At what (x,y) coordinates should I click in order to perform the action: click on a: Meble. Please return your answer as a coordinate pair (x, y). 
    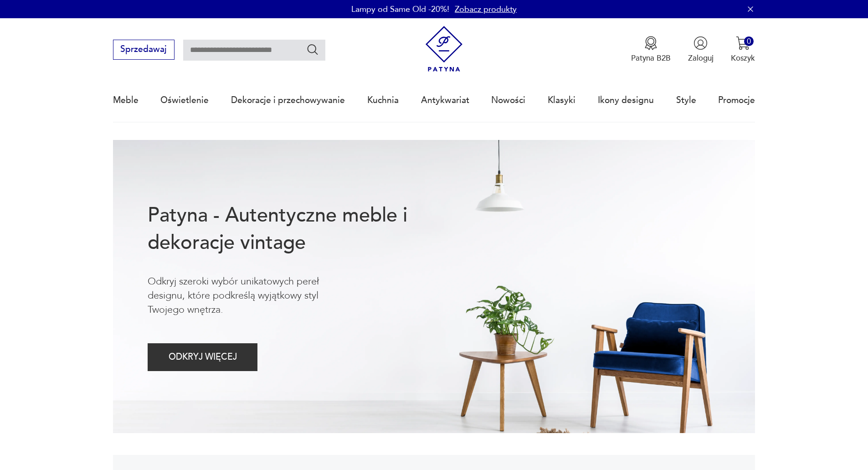
    Looking at the image, I should click on (126, 100).